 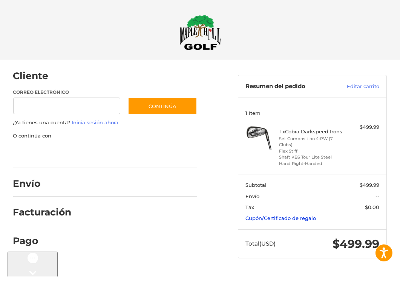 I want to click on li: Flex Stiff, so click(x=312, y=151).